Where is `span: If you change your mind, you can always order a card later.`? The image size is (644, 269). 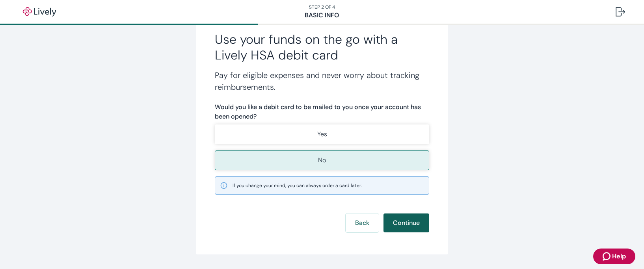 span: If you change your mind, you can always order a card later. is located at coordinates (297, 186).